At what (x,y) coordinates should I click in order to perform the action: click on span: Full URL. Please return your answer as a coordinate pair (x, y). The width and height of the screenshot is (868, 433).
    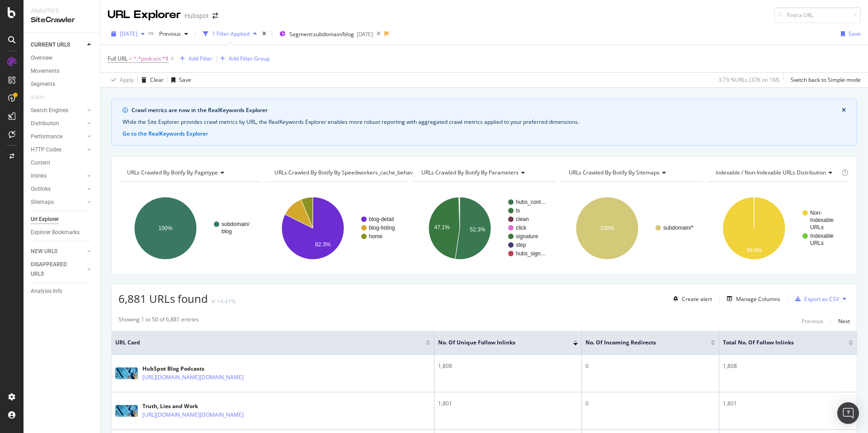
    Looking at the image, I should click on (118, 58).